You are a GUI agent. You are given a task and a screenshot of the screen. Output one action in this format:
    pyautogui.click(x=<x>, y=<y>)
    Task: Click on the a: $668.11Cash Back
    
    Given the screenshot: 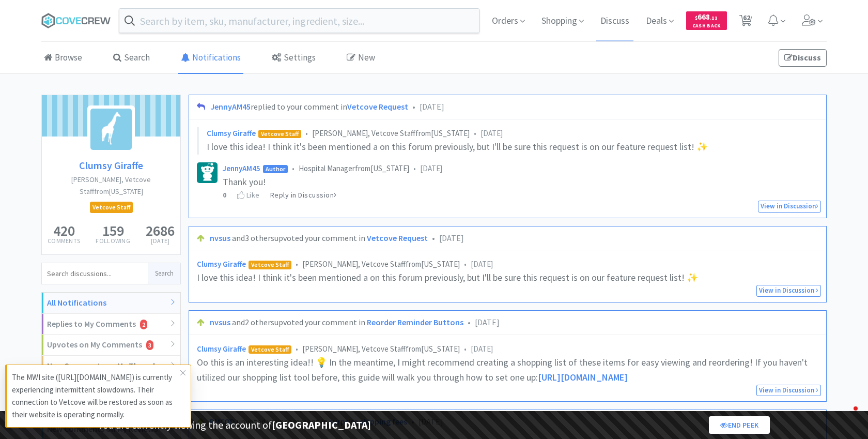 What is the action you would take?
    pyautogui.click(x=706, y=21)
    